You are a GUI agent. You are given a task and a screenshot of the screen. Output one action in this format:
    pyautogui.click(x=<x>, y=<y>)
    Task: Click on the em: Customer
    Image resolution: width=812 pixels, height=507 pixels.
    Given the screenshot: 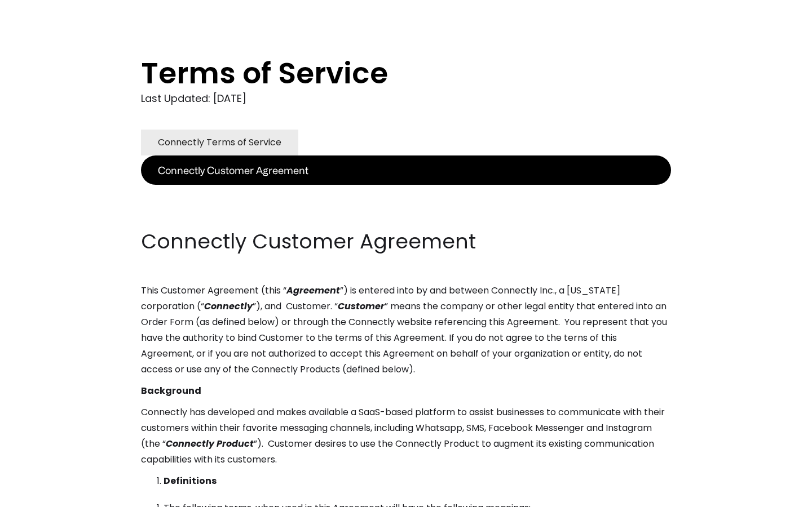 What is the action you would take?
    pyautogui.click(x=361, y=306)
    